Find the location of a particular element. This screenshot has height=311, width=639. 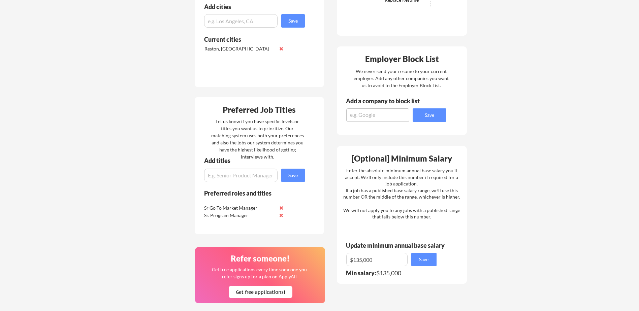

strong: Min salary: is located at coordinates (361, 273).